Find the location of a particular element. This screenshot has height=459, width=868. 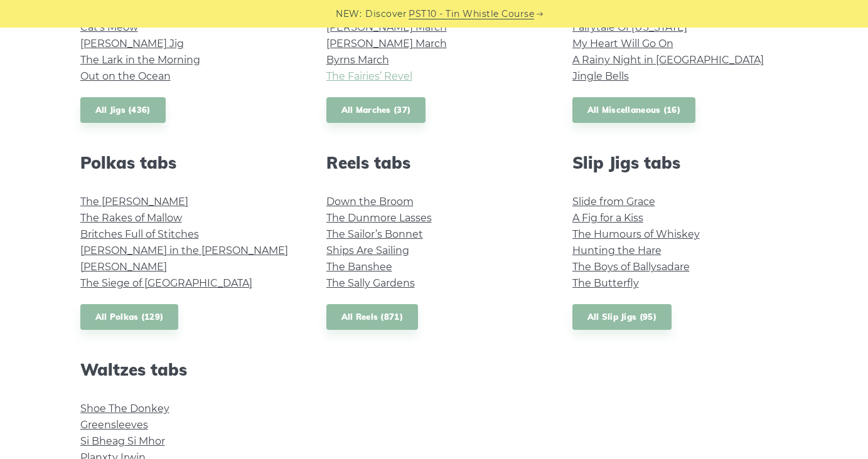

a: Hunting the Hare is located at coordinates (617, 250).